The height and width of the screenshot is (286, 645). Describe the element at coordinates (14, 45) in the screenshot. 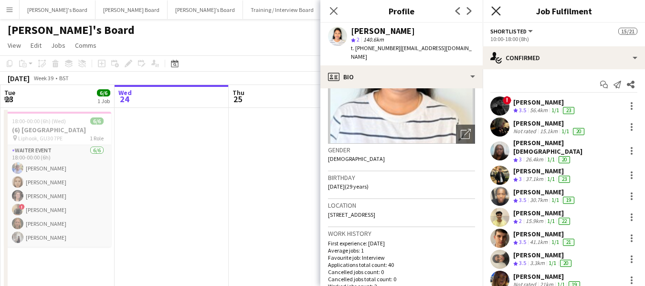

I see `span: View` at that location.